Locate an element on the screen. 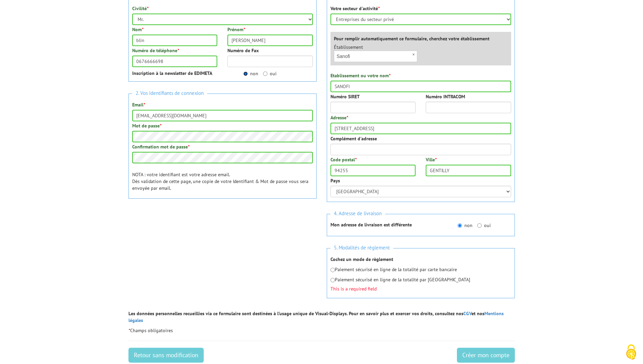 This screenshot has width=643, height=364. img: Cookies (fenêtre modale) is located at coordinates (632, 353).